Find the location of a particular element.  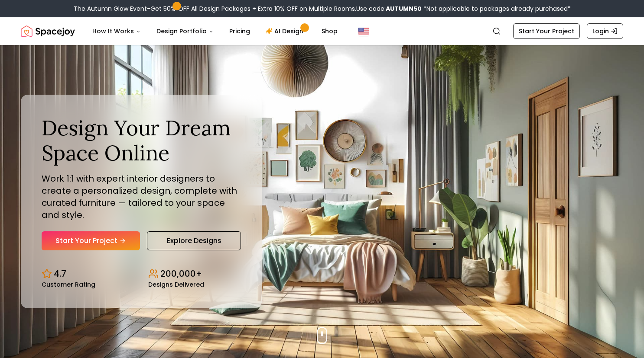

nav: Global is located at coordinates (322, 31).